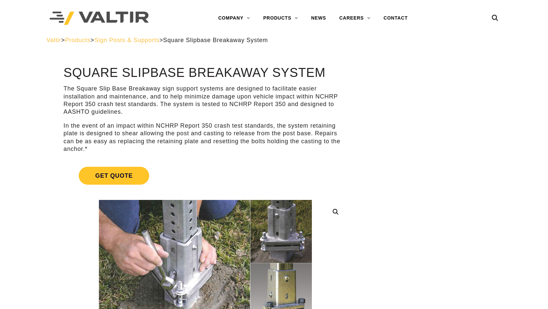 The width and height of the screenshot is (548, 309). I want to click on a: PRODUCTS, so click(281, 18).